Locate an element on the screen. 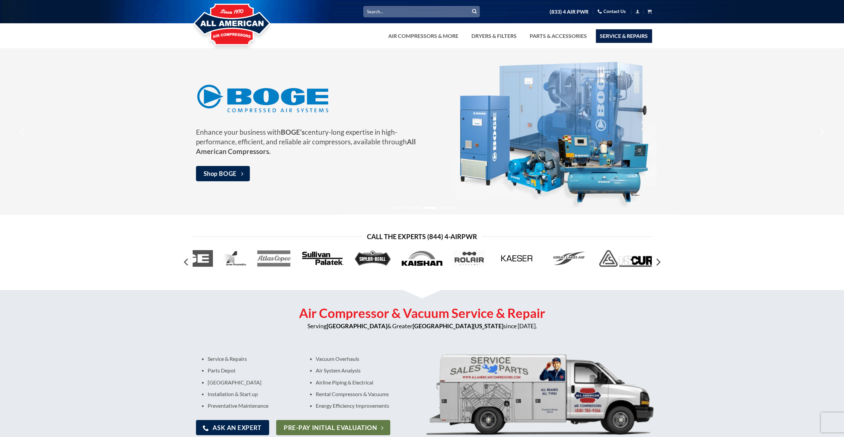 The height and width of the screenshot is (437, 844). a: Ask An Expert is located at coordinates (232, 427).